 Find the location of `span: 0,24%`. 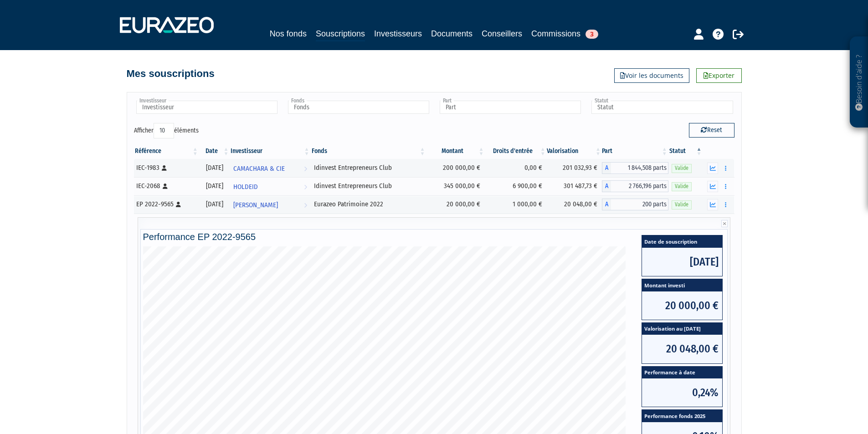

span: 0,24% is located at coordinates (683, 393).